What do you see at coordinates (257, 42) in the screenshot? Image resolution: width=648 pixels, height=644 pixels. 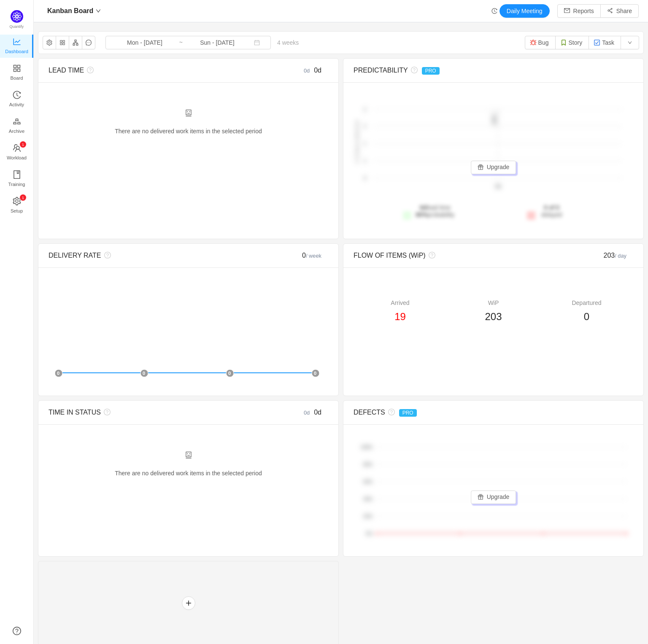 I see `i: icon: calendar` at bounding box center [257, 42].